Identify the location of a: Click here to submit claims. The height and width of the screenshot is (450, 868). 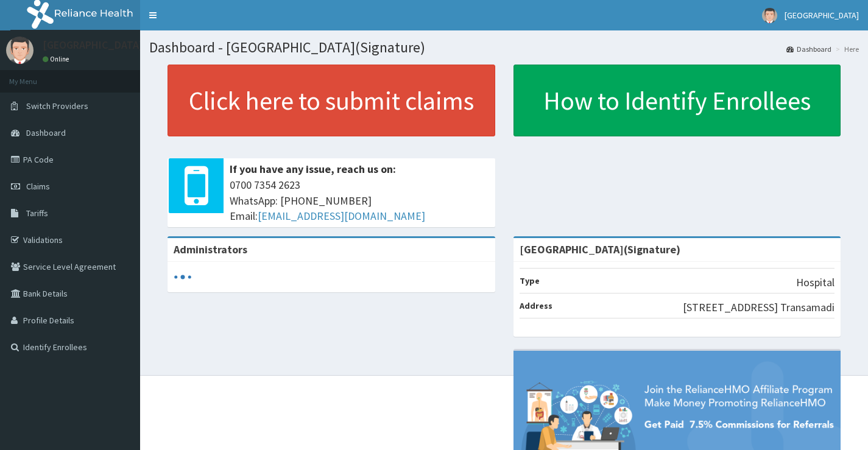
(331, 100).